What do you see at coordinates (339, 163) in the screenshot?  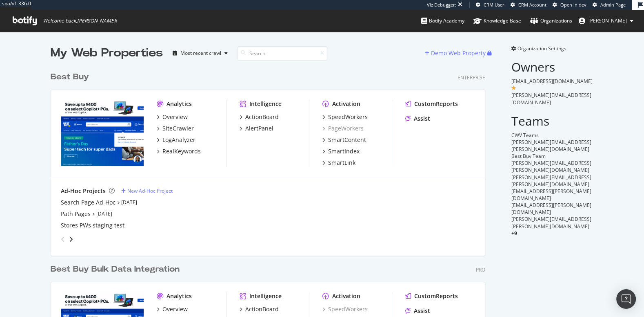 I see `a: SmartLink` at bounding box center [339, 163].